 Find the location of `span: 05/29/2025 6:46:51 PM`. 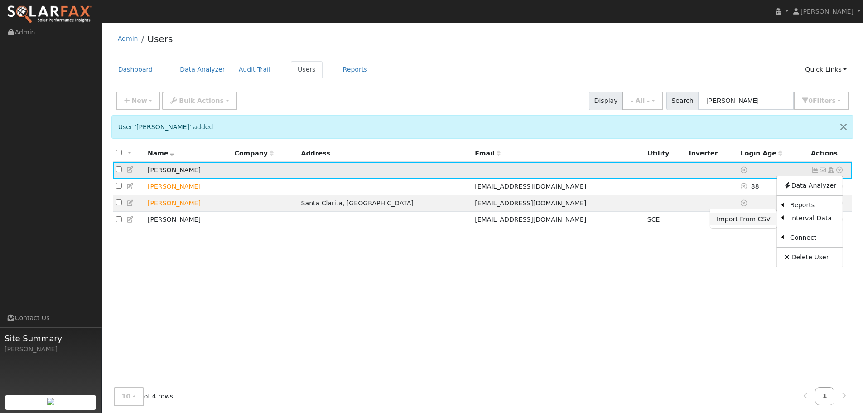

span: 05/29/2025 6:46:51 PM is located at coordinates (755, 186).